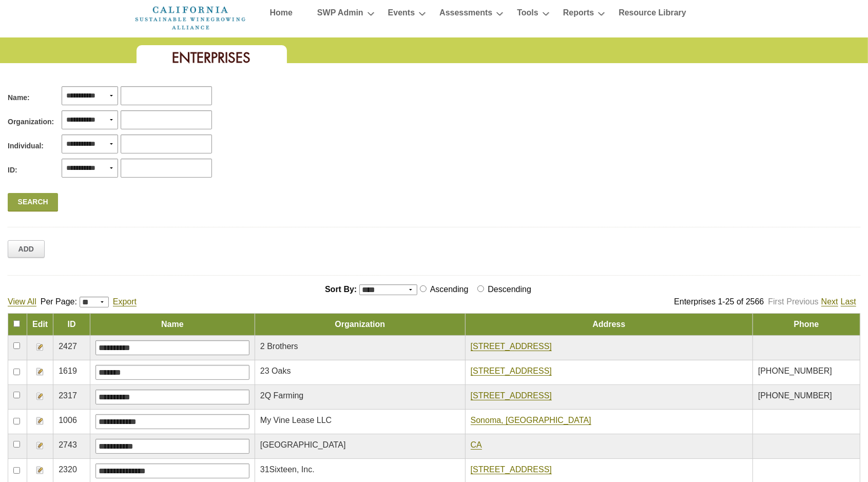 The height and width of the screenshot is (482, 868). I want to click on a: Reports, so click(578, 15).